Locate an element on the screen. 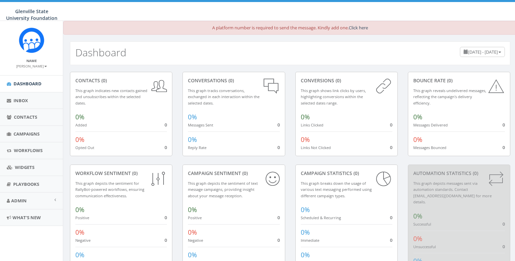 The width and height of the screenshot is (515, 261). small: Links Not Clicked is located at coordinates (315, 148).